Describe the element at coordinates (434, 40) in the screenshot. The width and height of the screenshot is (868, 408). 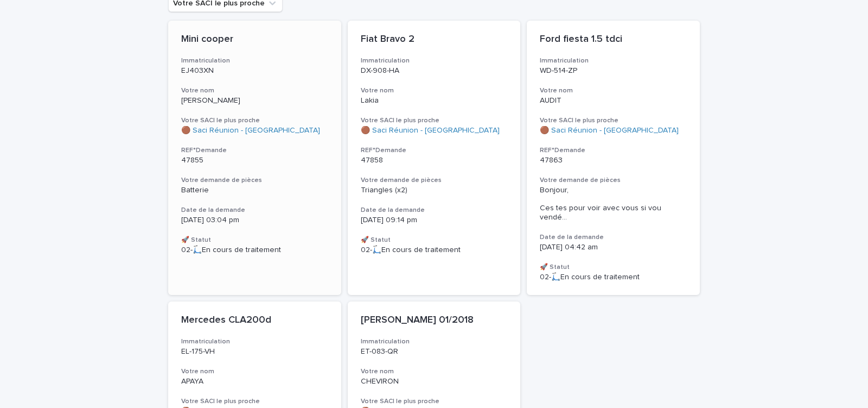
I see `p: Fiat Bravo 2` at that location.